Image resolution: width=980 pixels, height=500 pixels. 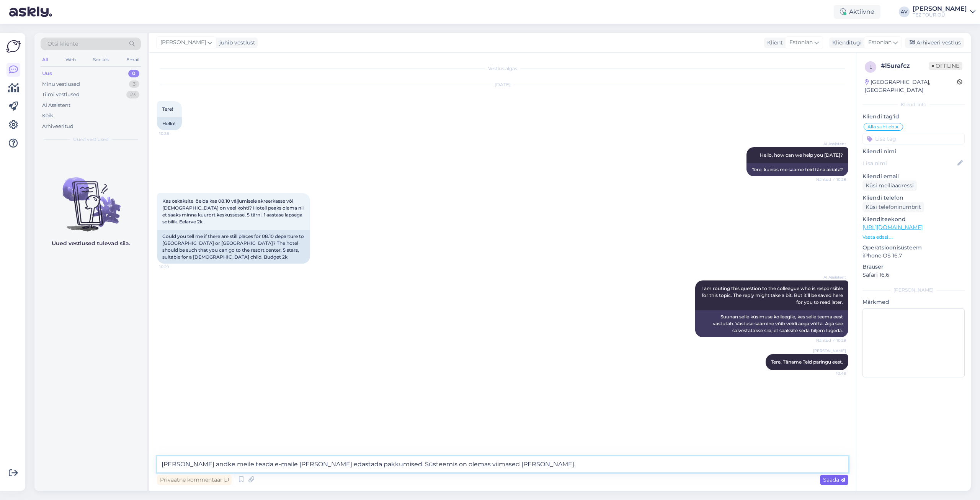 I want to click on div: Arhiveeritud, so click(x=58, y=126).